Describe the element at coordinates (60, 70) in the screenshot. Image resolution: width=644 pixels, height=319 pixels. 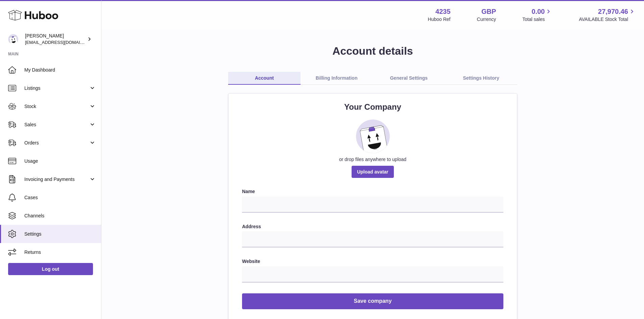
I see `span: My Dashboard` at that location.